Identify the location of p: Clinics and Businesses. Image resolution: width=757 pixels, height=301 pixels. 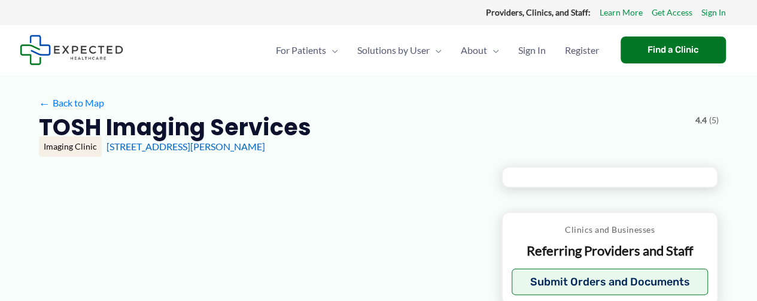
(610, 230).